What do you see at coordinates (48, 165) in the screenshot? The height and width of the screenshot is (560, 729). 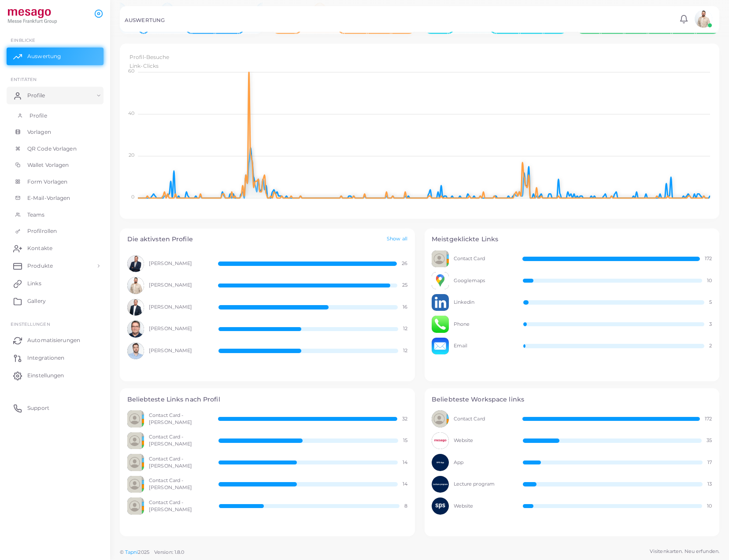 I see `span: Wallet Vorlagen` at bounding box center [48, 165].